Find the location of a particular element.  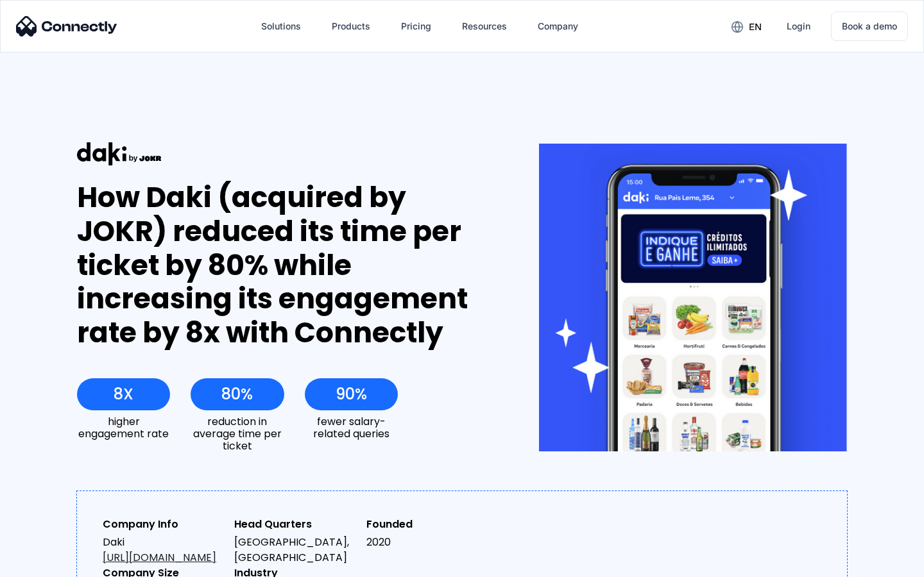

a: Pricing is located at coordinates (415, 27).